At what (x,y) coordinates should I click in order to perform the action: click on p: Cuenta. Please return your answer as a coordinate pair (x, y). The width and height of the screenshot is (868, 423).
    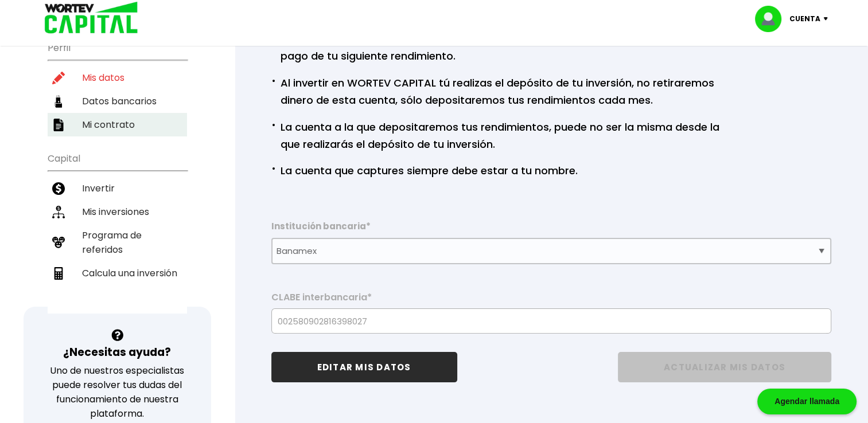
    Looking at the image, I should click on (805, 19).